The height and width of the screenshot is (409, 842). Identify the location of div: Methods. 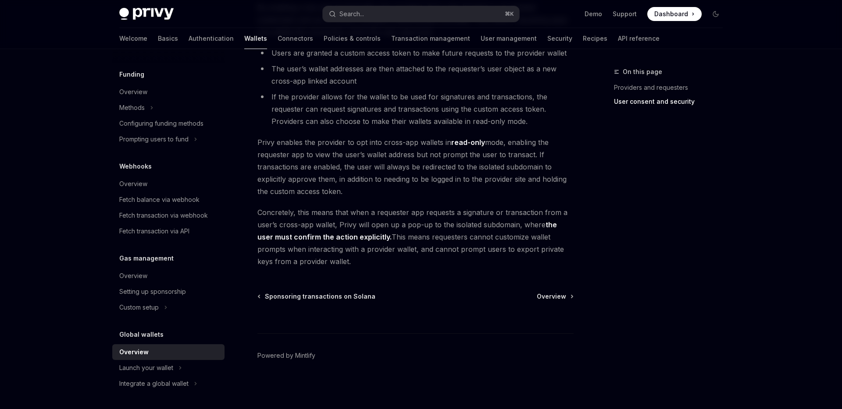
(132, 108).